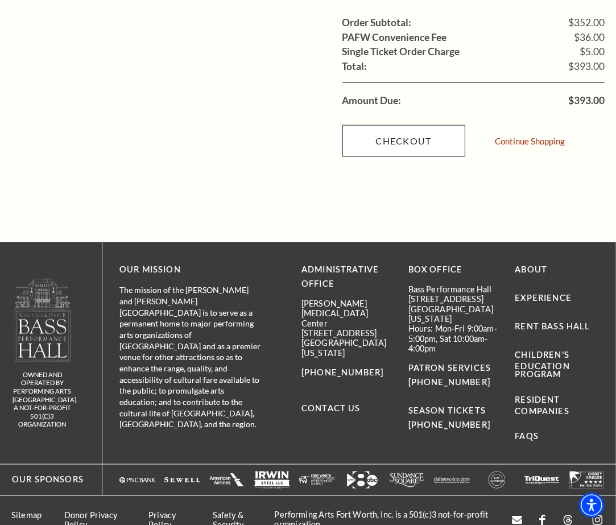 The image size is (616, 525). Describe the element at coordinates (395, 38) in the screenshot. I see `label: PAFW Convenience Fee` at that location.